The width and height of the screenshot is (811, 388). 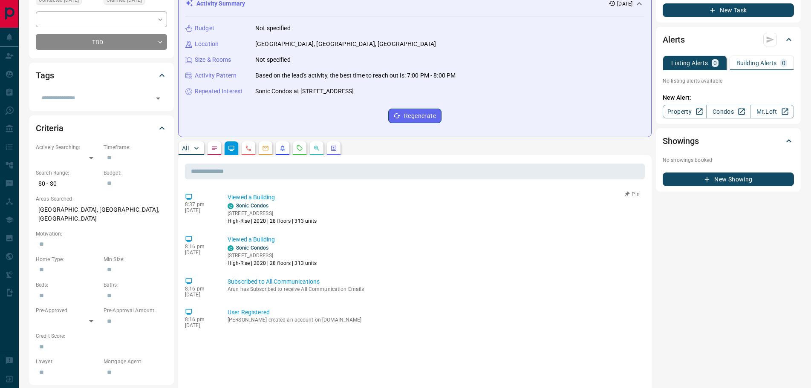 I want to click on p: Building Alerts, so click(x=757, y=63).